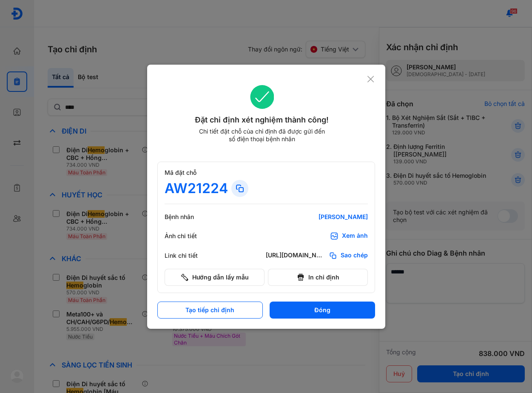 This screenshot has height=393, width=532. What do you see at coordinates (210, 310) in the screenshot?
I see `button: Tạo tiếp chỉ định` at bounding box center [210, 310].